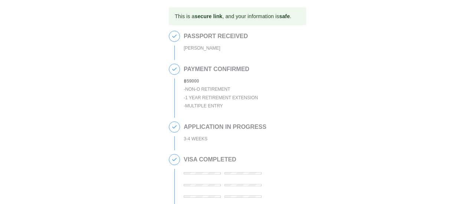 This screenshot has width=475, height=204. Describe the element at coordinates (225, 127) in the screenshot. I see `h2: APPLICATION IN PROGRESS` at that location.